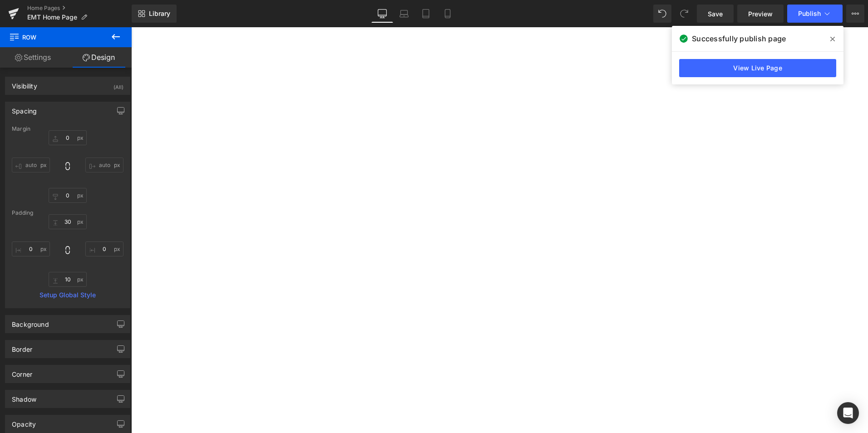  I want to click on button: Publish, so click(815, 14).